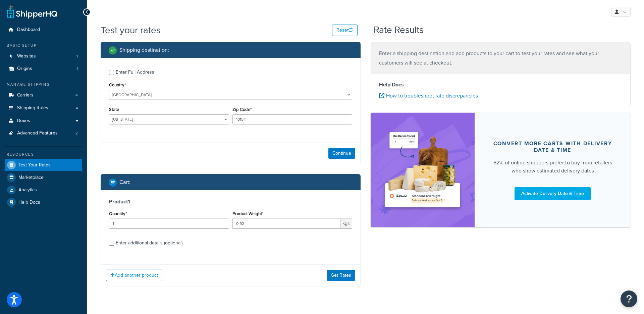 This screenshot has width=644, height=314. Describe the element at coordinates (44, 154) in the screenshot. I see `div: Resources` at that location.